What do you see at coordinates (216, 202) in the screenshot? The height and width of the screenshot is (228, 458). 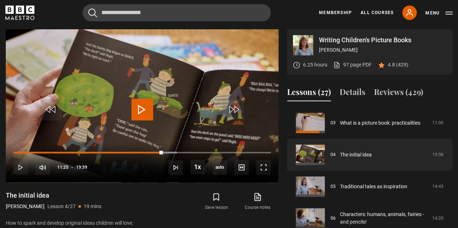 I see `button: Save lesson` at bounding box center [216, 202].